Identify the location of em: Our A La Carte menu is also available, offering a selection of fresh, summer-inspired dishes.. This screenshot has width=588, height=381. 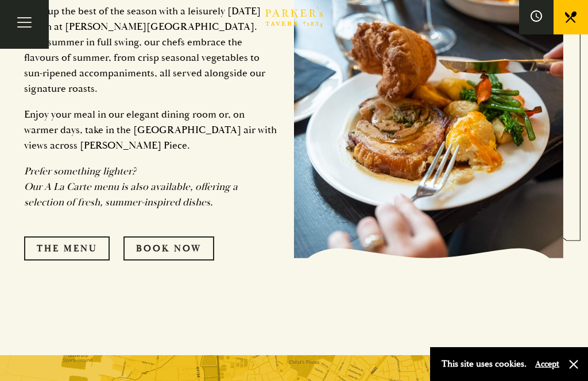
(131, 194).